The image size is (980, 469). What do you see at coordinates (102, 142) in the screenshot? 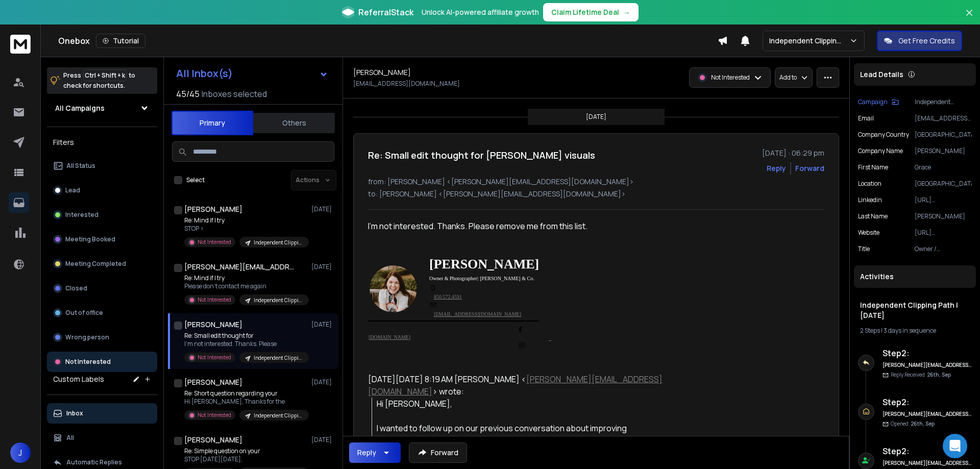
I see `h3: Filters` at bounding box center [102, 142].